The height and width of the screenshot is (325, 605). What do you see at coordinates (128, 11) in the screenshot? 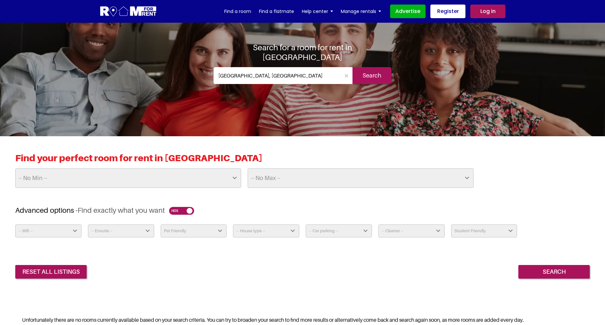
I see `img: Logo for Room for Rent, featuring a welcoming design with a house icon and modern typography` at bounding box center [128, 11].